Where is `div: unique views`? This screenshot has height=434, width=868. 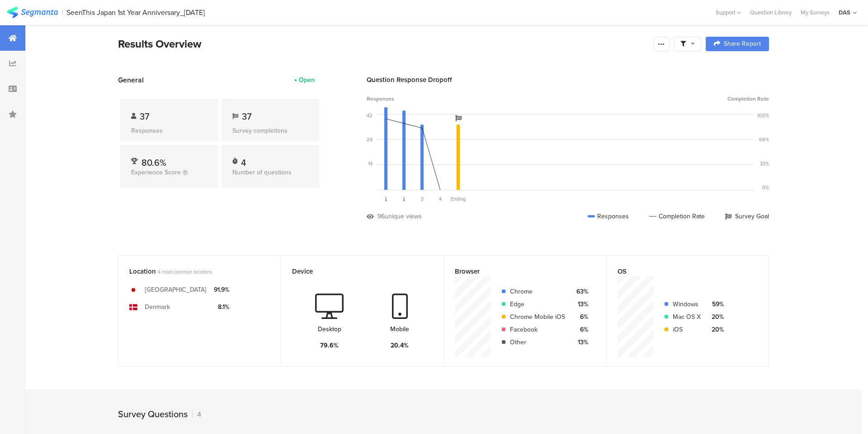 div: unique views is located at coordinates (403, 216).